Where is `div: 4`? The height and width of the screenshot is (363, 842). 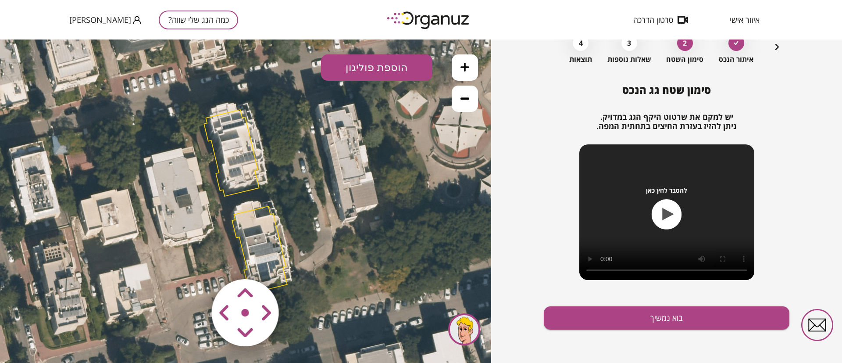 div: 4 is located at coordinates (581, 43).